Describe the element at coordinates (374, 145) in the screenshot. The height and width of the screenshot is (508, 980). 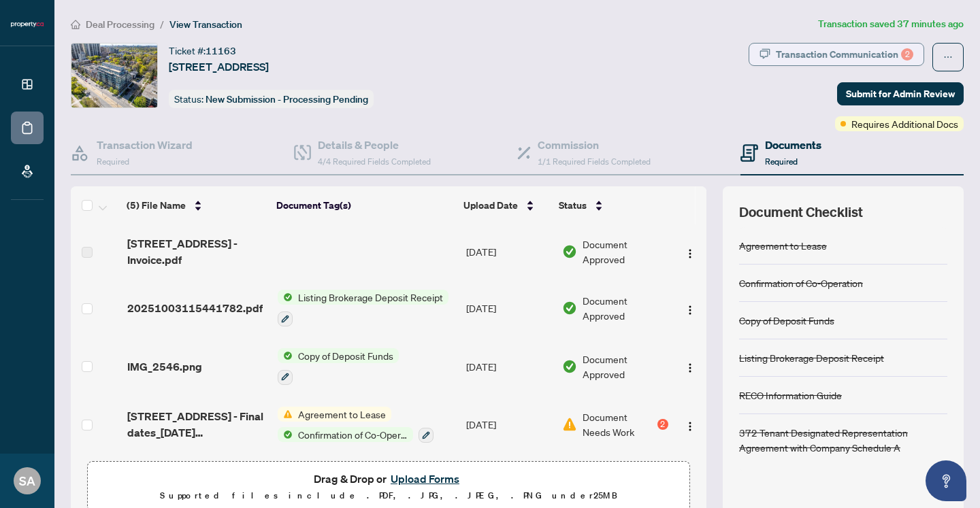
I see `h4: Details & People` at that location.